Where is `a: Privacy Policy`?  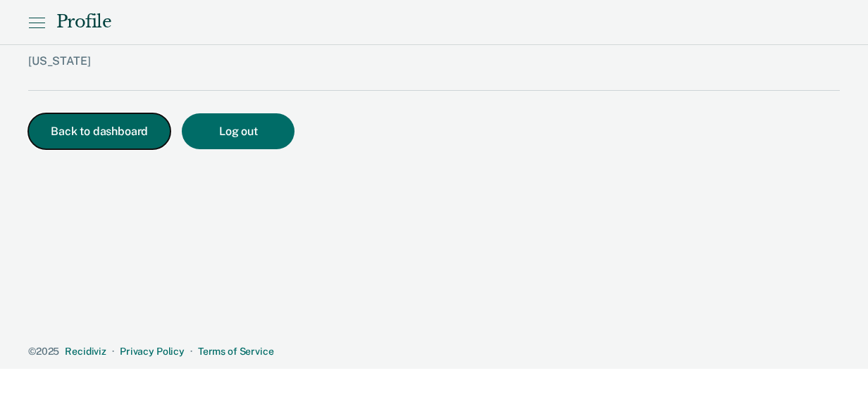
a: Privacy Policy is located at coordinates (152, 352).